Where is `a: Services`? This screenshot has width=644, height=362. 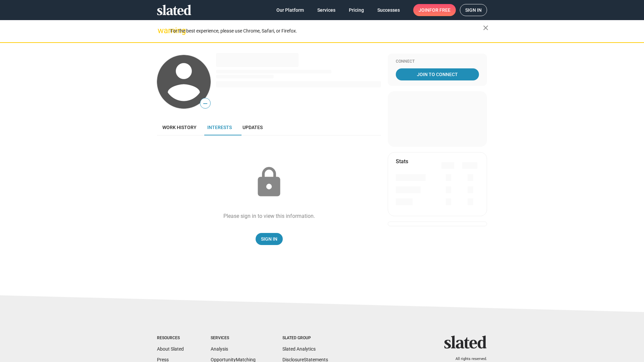
a: Services is located at coordinates (326, 10).